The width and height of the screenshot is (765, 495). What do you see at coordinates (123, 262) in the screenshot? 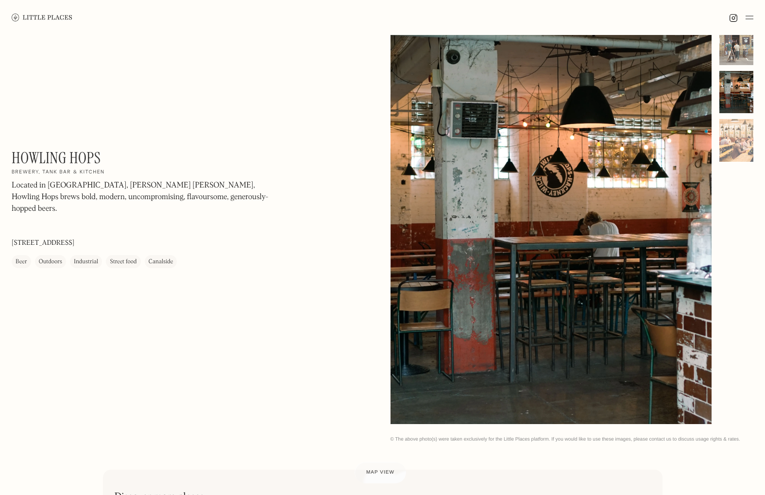
I see `div: Street food` at bounding box center [123, 262].